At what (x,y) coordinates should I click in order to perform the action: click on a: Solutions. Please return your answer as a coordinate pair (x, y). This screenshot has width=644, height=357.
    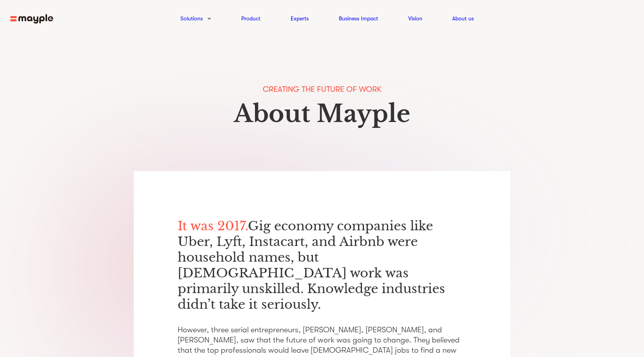
    Looking at the image, I should click on (191, 18).